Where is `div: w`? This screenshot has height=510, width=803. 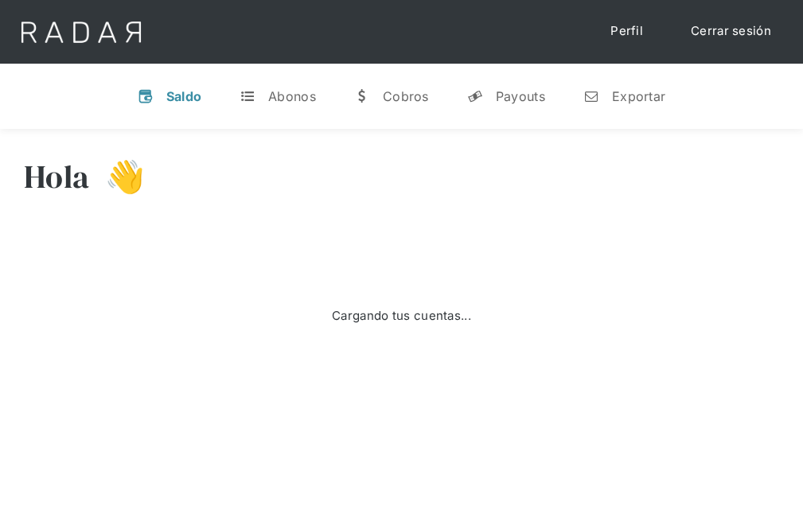 div: w is located at coordinates (362, 96).